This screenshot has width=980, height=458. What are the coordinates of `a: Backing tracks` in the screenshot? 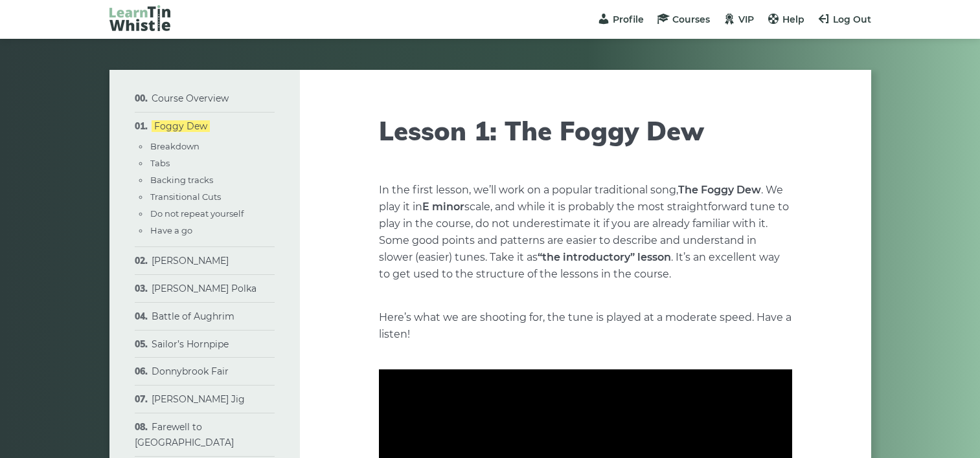 It's located at (181, 180).